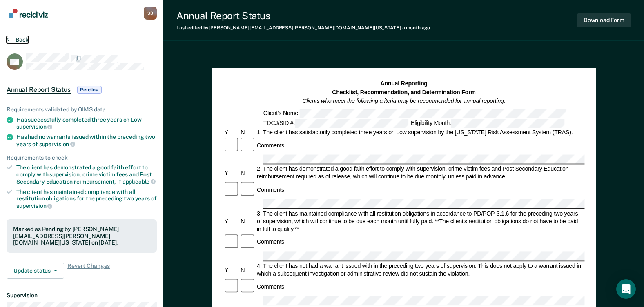  Describe the element at coordinates (86, 174) in the screenshot. I see `div: The client has demonstrated a good faith effort to comply with supervision, crime victim fees and...` at that location.